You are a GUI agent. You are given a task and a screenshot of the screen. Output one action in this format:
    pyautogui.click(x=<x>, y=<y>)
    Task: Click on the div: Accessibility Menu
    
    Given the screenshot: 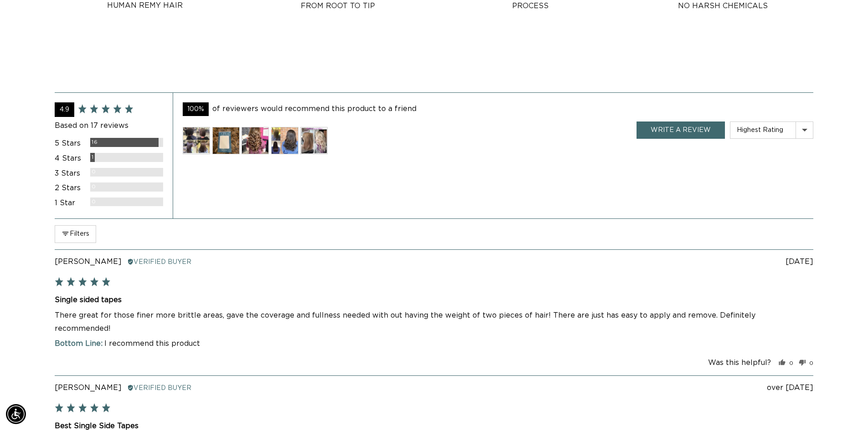 What is the action you would take?
    pyautogui.click(x=16, y=414)
    